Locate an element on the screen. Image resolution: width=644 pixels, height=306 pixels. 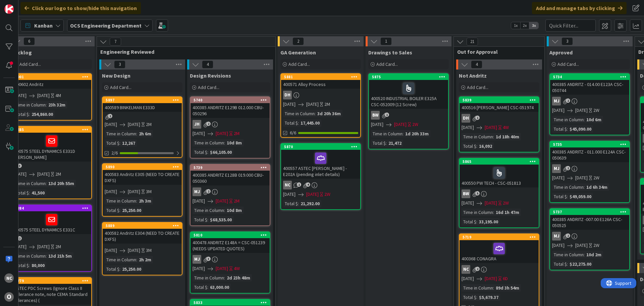
div: 400385 ANDRITZ - 011.000 E124A CSC- 050639 is located at coordinates (590, 155).